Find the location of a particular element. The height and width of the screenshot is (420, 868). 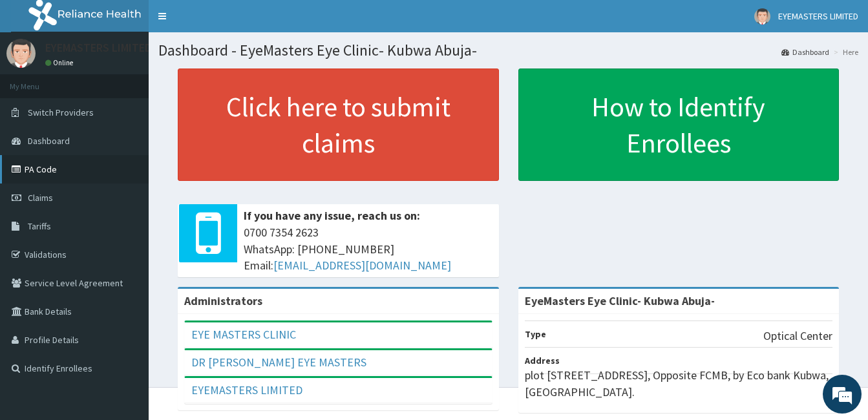

li: Here is located at coordinates (845, 52).